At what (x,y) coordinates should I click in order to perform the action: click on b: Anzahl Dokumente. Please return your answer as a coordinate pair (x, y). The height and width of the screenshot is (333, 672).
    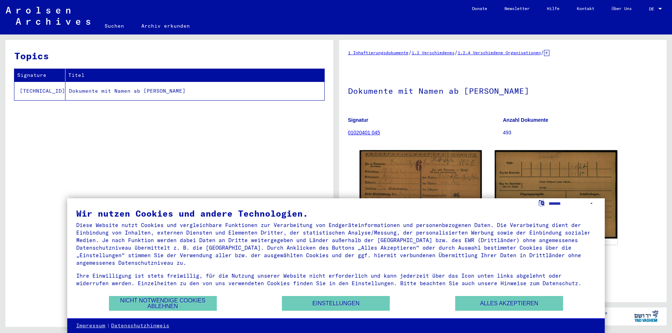
    Looking at the image, I should click on (526, 120).